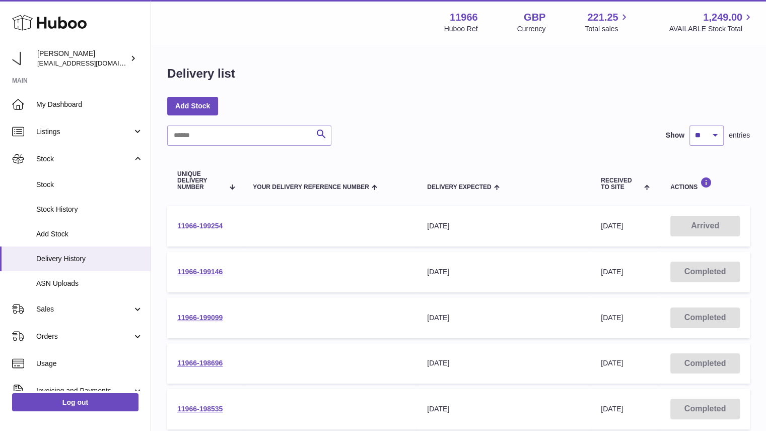 This screenshot has width=766, height=431. I want to click on h1: Delivery list, so click(201, 74).